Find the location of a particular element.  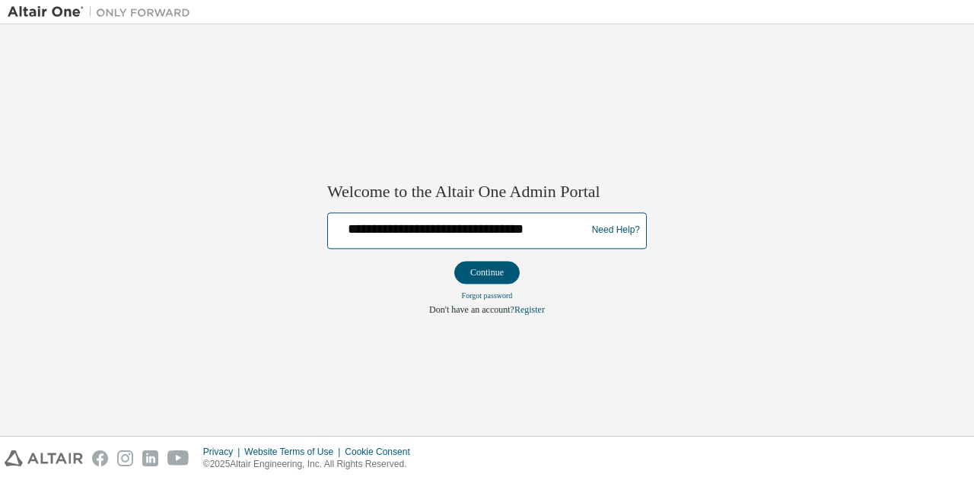

div: Cookie Consent is located at coordinates (381, 452).